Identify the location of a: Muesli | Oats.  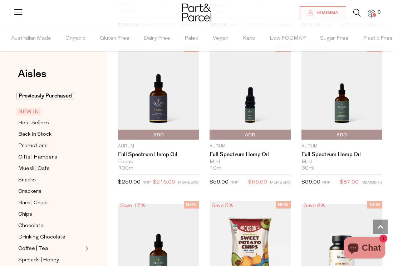
(51, 169).